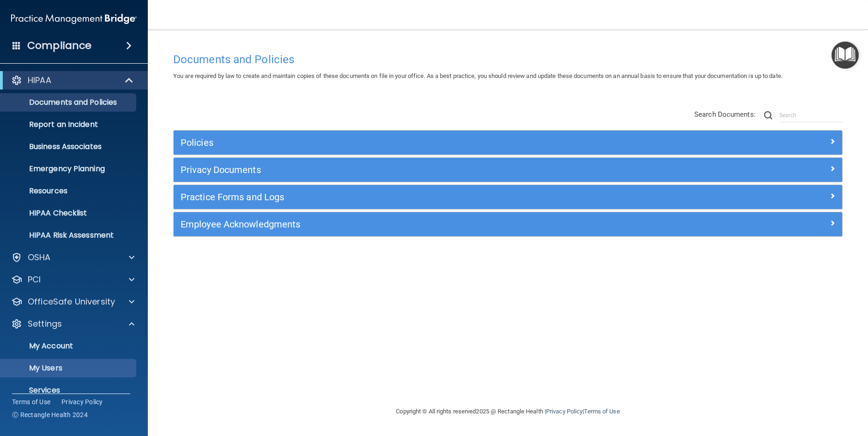 This screenshot has height=436, width=868. Describe the element at coordinates (424, 142) in the screenshot. I see `h5: Policies` at that location.